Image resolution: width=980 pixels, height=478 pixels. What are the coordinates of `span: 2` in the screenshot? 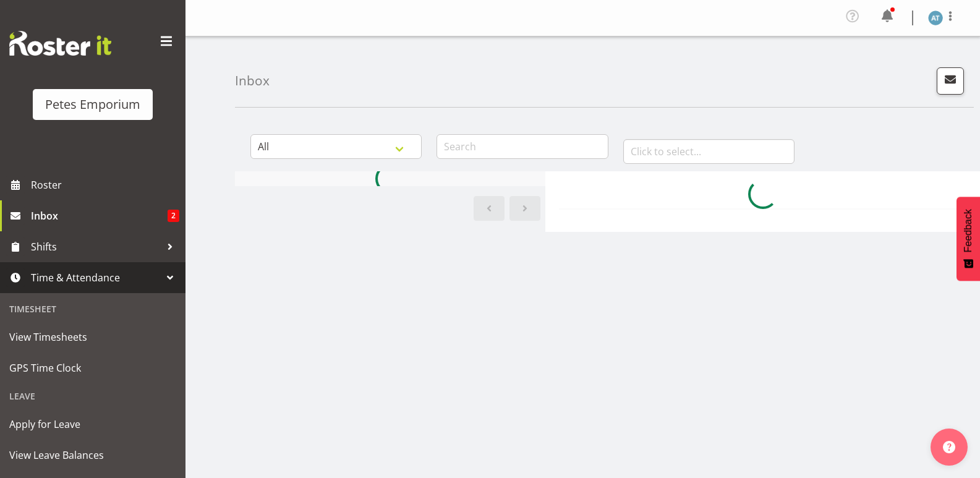 It's located at (173, 216).